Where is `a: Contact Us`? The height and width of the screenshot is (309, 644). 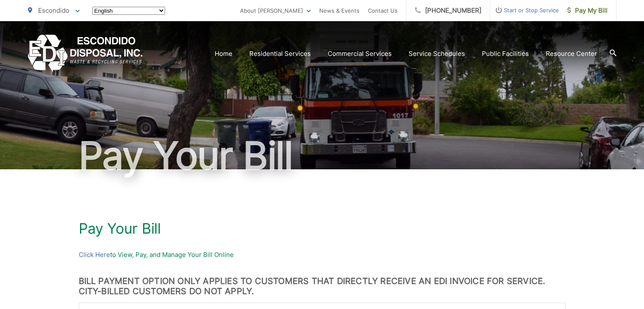 a: Contact Us is located at coordinates (383, 11).